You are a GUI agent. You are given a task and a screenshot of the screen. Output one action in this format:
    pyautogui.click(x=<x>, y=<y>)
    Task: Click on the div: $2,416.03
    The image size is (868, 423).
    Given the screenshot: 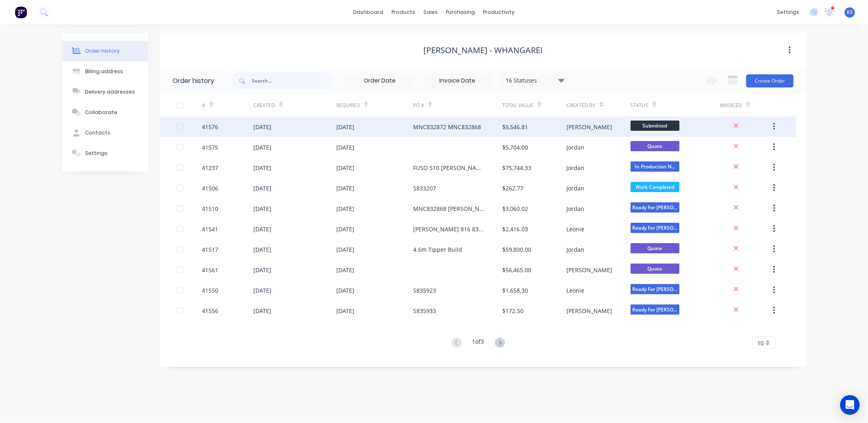 What is the action you would take?
    pyautogui.click(x=516, y=229)
    